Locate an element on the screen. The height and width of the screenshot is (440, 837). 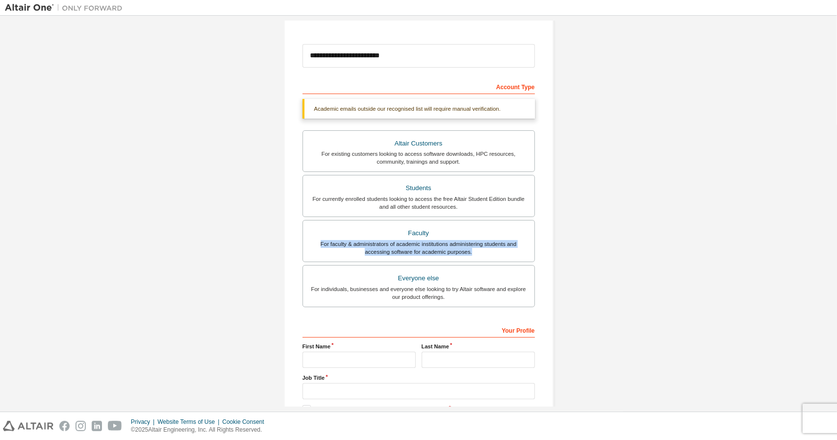
label: I accept the is located at coordinates (375, 409).